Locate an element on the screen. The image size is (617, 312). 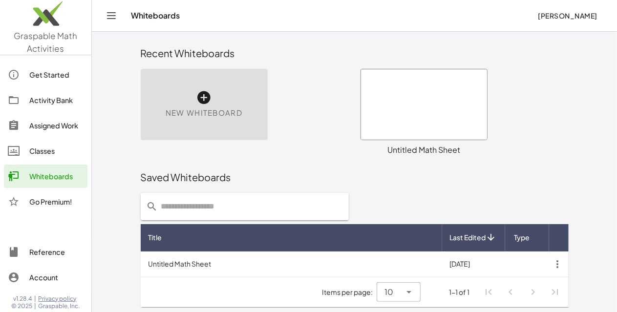
div: Reference is located at coordinates (56, 252).